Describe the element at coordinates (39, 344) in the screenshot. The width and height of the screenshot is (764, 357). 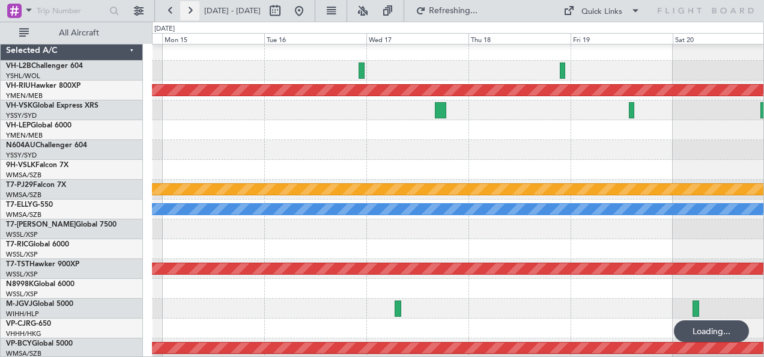
I see `a: VP-BCYGlobal 5000` at that location.